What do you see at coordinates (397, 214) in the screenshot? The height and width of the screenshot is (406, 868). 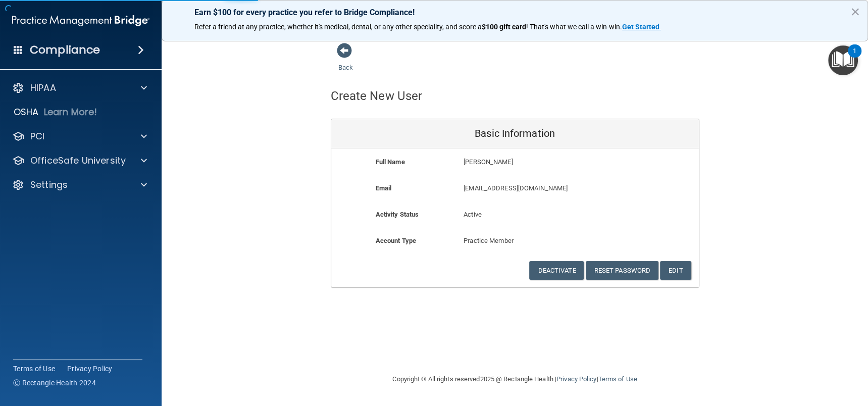 I see `b: Activity Status` at bounding box center [397, 214].